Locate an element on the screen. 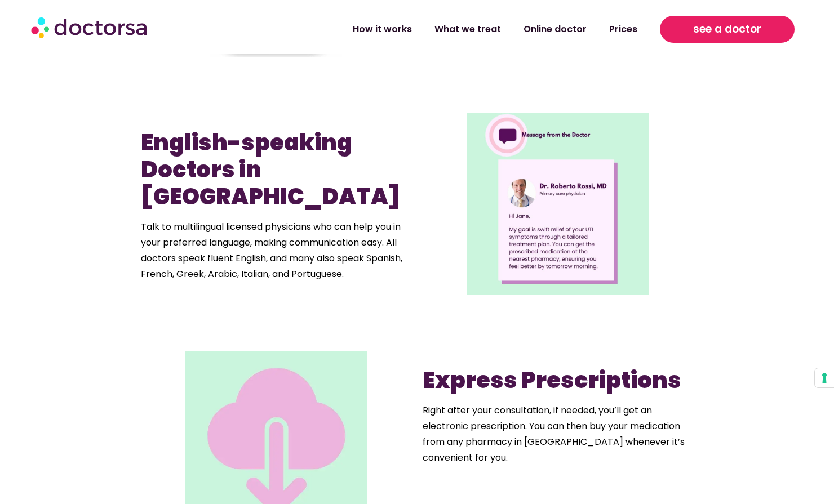  p: Talk to multilingual licensed physicians who can help you in your preferred language, making comm... is located at coordinates (276, 250).